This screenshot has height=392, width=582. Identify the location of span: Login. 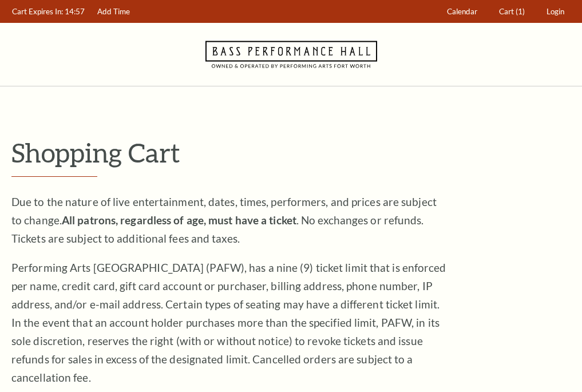
(555, 11).